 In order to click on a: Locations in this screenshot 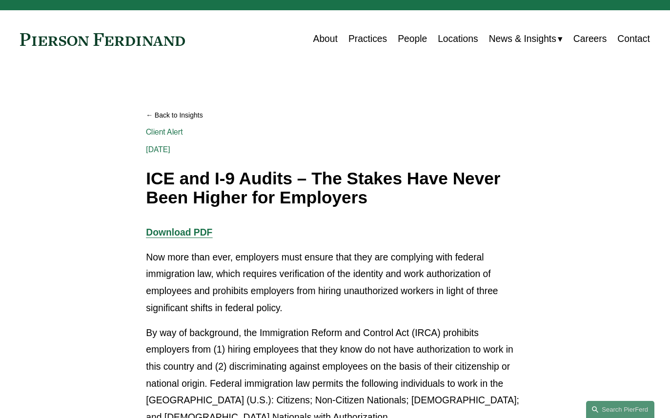, I will do `click(458, 39)`.